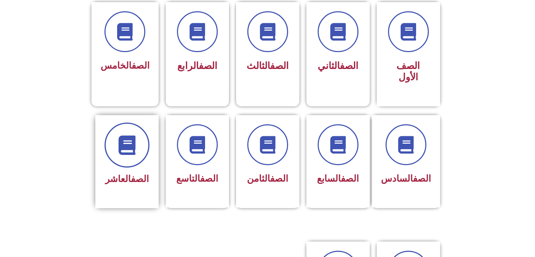  Describe the element at coordinates (127, 179) in the screenshot. I see `span: العاشر` at that location.